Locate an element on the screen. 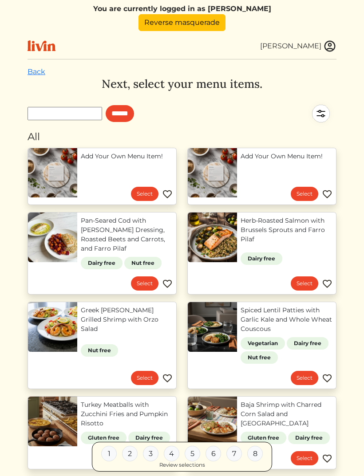 The image size is (364, 476). div: 4 is located at coordinates (171, 454).